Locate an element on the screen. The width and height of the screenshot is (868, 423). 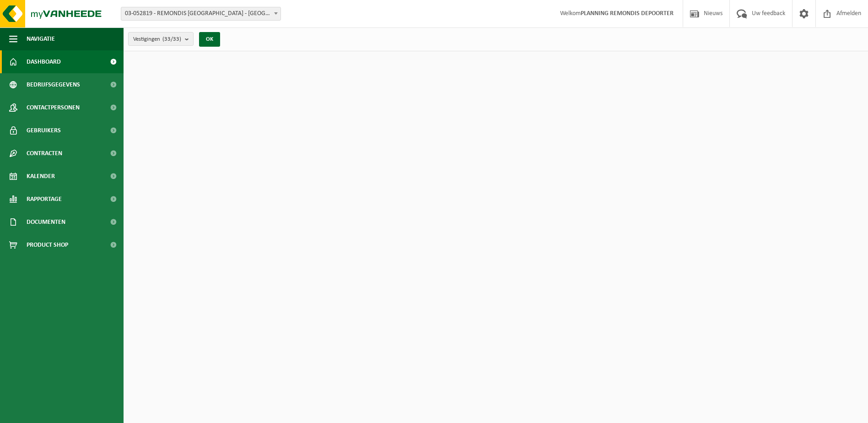
span: Rapportage is located at coordinates (44, 199).